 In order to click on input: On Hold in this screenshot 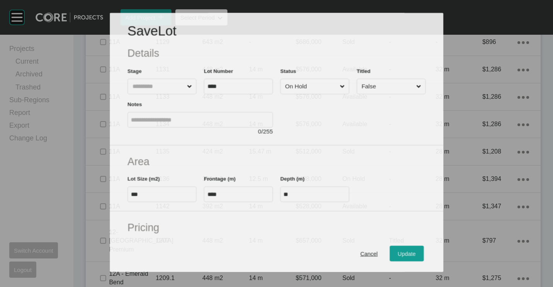, I will do `click(311, 87)`.